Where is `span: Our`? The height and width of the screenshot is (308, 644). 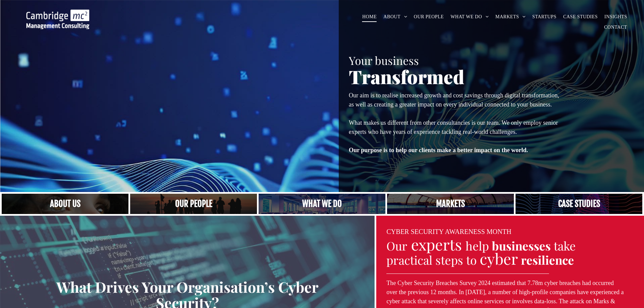 span: Our is located at coordinates (397, 246).